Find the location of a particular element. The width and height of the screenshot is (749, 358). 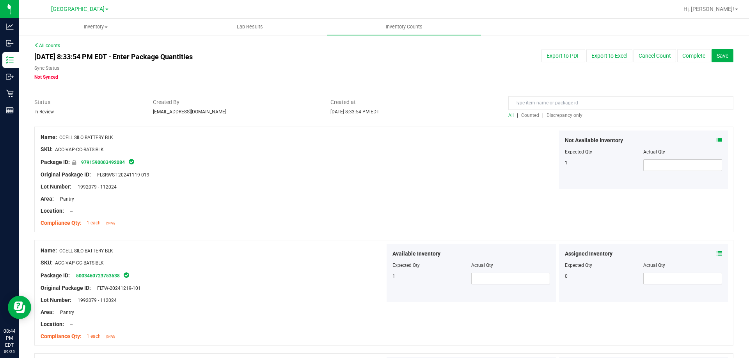

span: Assigned Inventory is located at coordinates (589, 254).